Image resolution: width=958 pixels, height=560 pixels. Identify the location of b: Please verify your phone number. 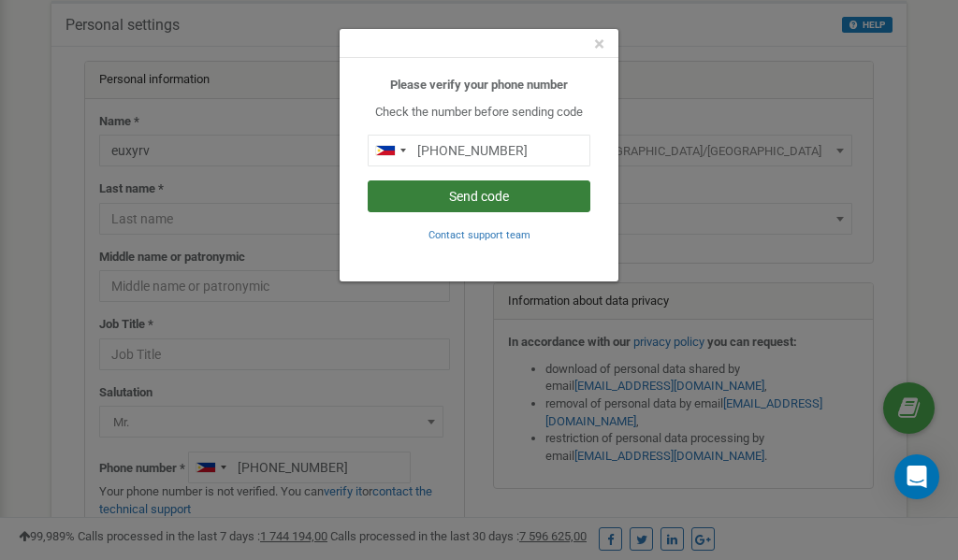
(479, 84).